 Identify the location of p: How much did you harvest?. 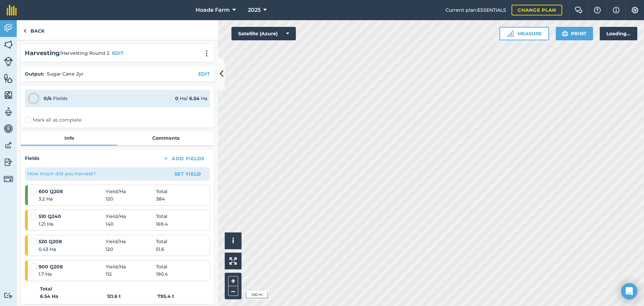
(61, 174).